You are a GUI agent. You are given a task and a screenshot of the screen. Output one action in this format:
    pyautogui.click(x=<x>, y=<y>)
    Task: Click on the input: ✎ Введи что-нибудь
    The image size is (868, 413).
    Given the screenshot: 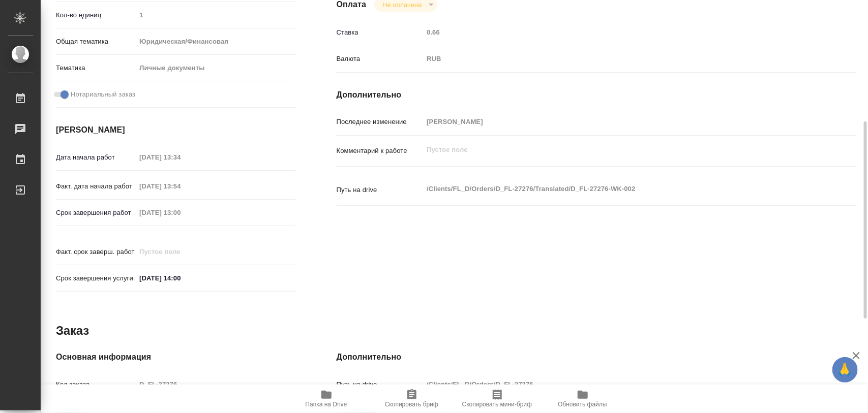 What is the action you would take?
    pyautogui.click(x=180, y=278)
    